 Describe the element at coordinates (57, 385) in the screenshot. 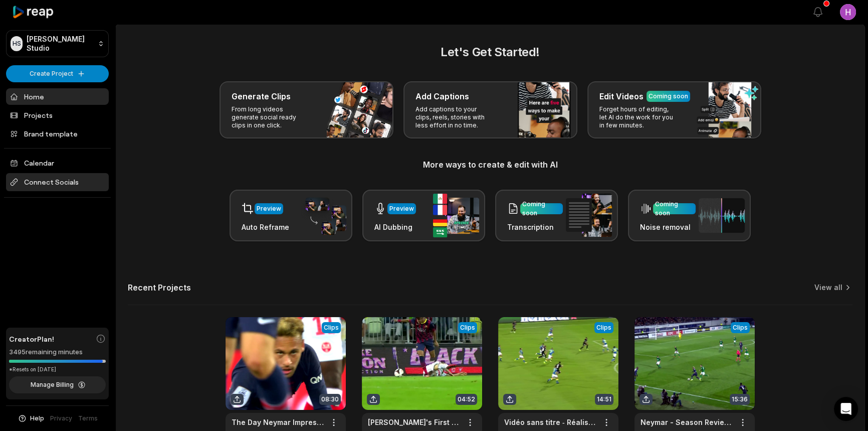

I see `button: Manage Billing` at that location.